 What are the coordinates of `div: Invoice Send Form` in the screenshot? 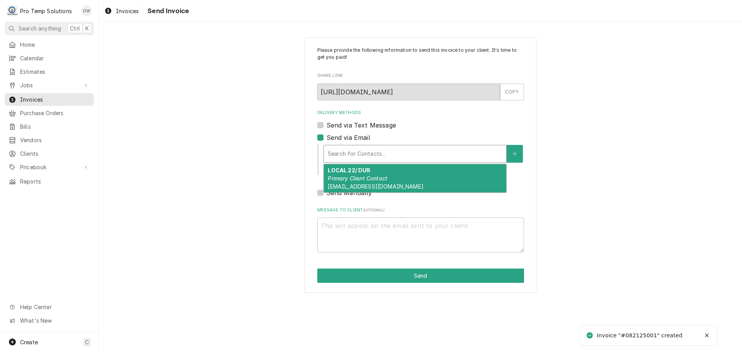 It's located at (420, 149).